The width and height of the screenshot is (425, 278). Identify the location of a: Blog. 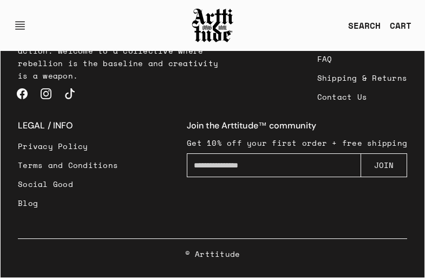
(68, 202).